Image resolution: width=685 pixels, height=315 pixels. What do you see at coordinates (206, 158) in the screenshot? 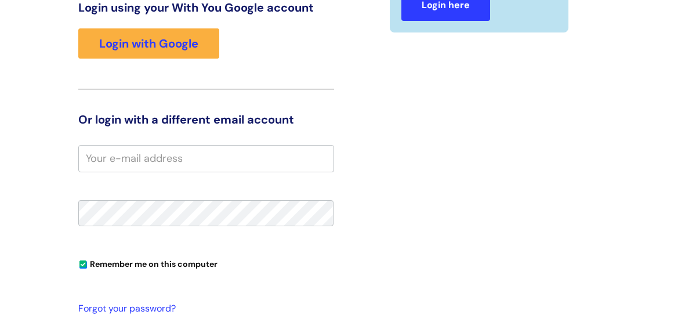
I see `input: Your e-mail address` at bounding box center [206, 158].